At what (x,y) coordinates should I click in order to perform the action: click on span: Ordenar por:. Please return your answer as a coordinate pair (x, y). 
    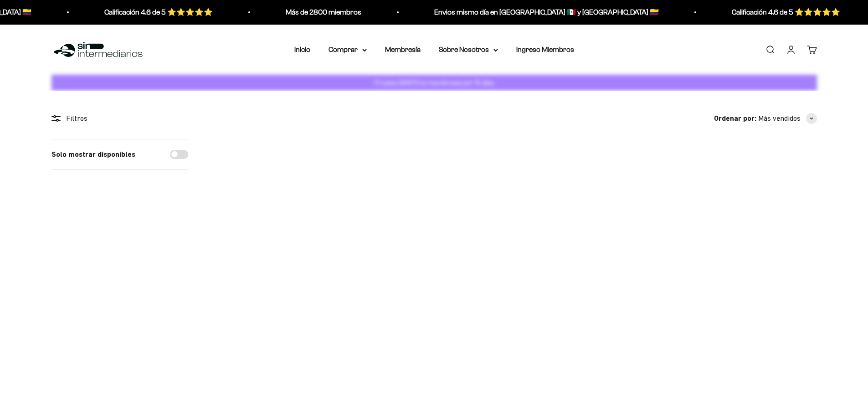
    Looking at the image, I should click on (735, 119).